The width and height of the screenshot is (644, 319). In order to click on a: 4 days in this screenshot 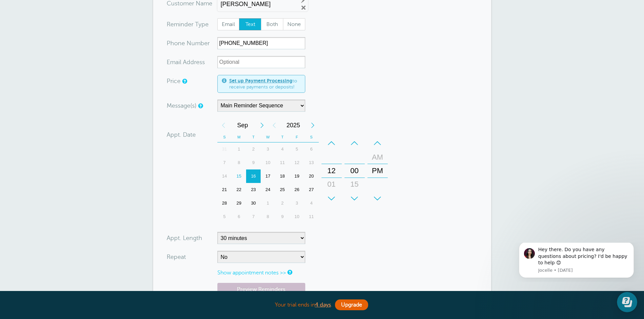, I will do `click(323, 305)`.